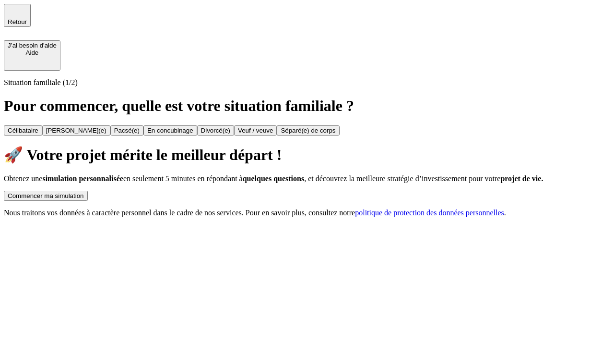 The width and height of the screenshot is (614, 346). What do you see at coordinates (522, 178) in the screenshot?
I see `span: projet de vie.` at bounding box center [522, 178].